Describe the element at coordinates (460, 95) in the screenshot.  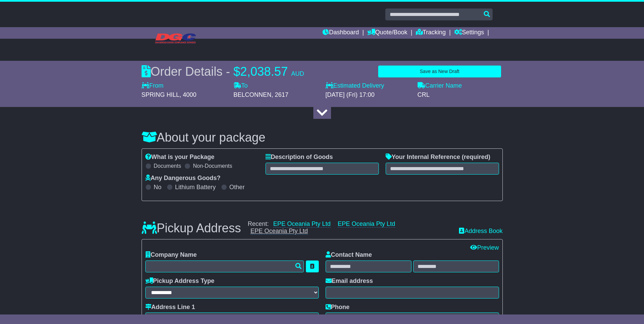
I see `div: CRL` at that location.